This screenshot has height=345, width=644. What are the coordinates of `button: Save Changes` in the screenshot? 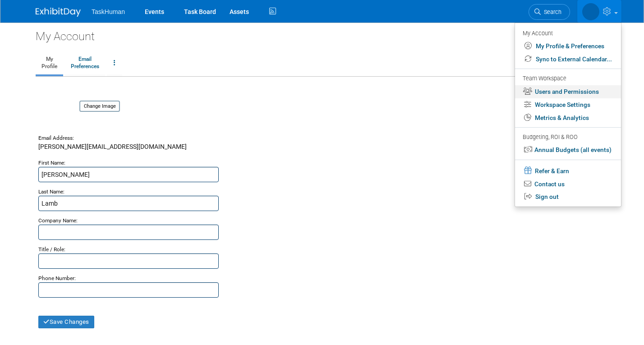 It's located at (66, 323).